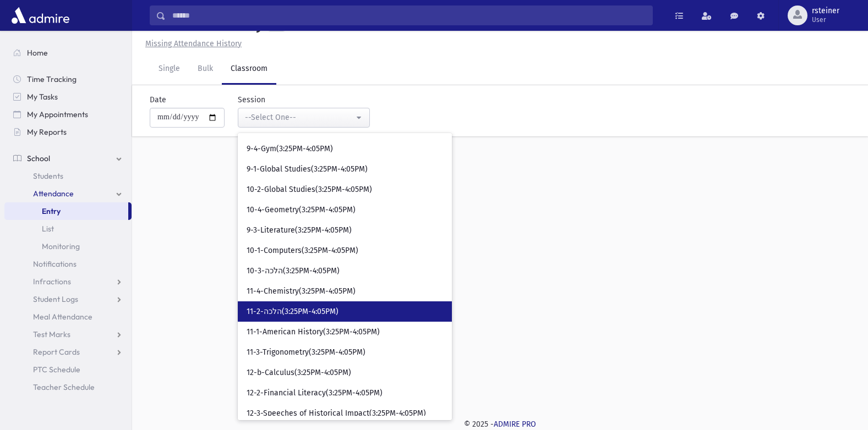 The height and width of the screenshot is (430, 868). What do you see at coordinates (40, 16) in the screenshot?
I see `img: AdmirePro` at bounding box center [40, 16].